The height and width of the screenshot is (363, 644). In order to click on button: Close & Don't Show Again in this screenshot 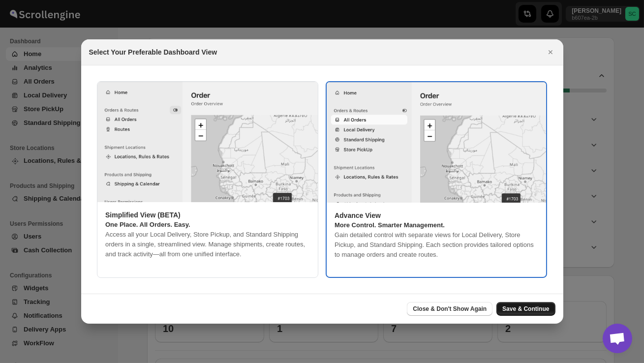, I will do `click(450, 309)`.